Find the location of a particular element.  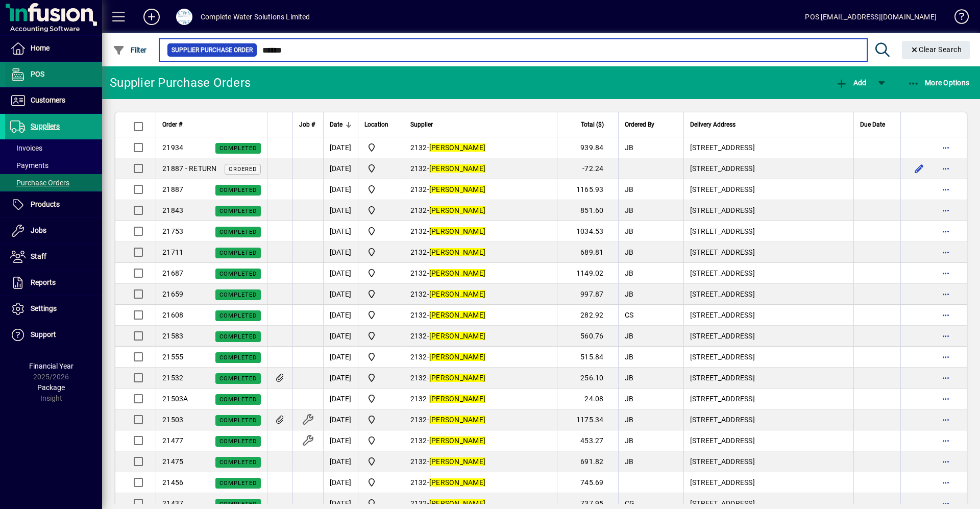

span: Location is located at coordinates (376, 125).